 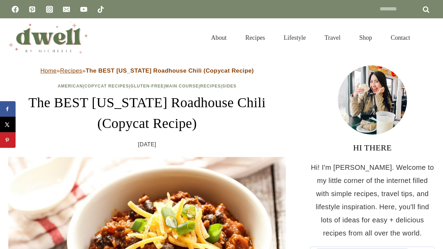 I want to click on a: Home, so click(x=48, y=71).